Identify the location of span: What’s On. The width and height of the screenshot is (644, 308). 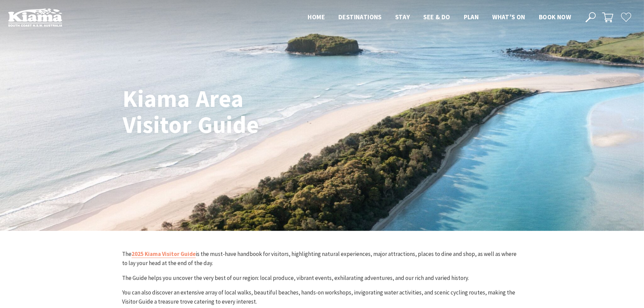
(509, 17).